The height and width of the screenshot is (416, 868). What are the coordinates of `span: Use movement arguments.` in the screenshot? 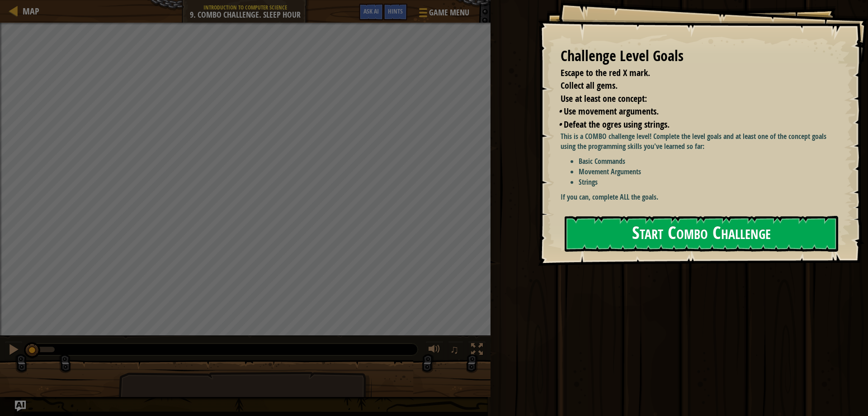 It's located at (611, 111).